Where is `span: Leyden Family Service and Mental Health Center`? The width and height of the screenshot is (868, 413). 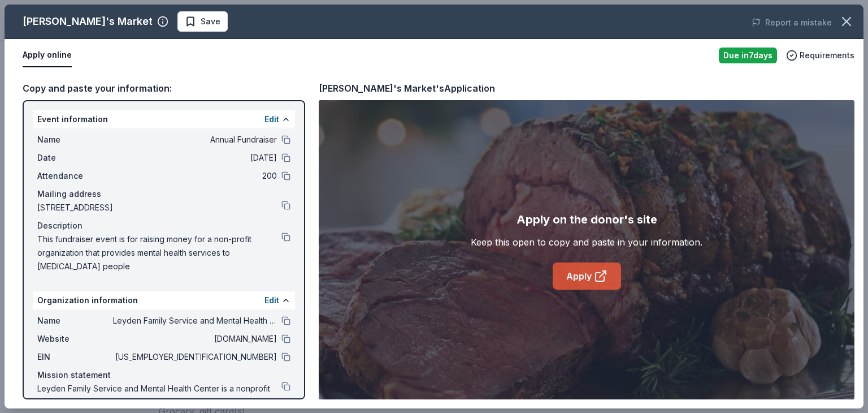
span: Leyden Family Service and Mental Health Center is located at coordinates (195, 321).